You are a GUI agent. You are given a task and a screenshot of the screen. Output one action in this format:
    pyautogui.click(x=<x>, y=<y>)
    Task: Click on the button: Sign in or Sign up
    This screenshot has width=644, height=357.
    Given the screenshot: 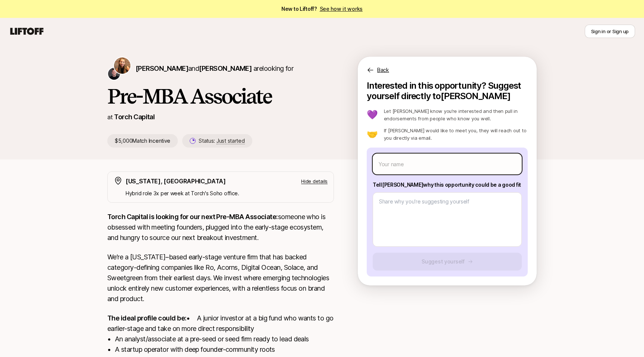 What is the action you would take?
    pyautogui.click(x=609, y=32)
    